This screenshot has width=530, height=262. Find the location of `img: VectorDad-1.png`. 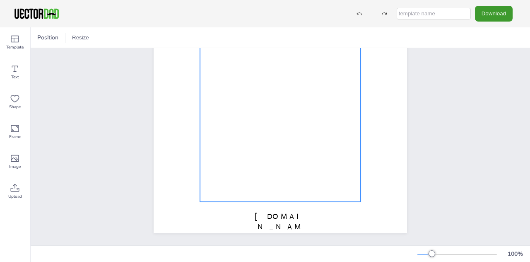

img: VectorDad-1.png is located at coordinates (36, 14).